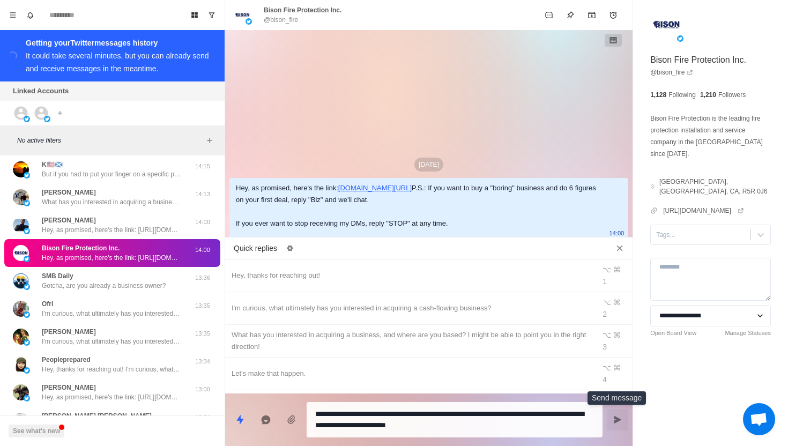 The height and width of the screenshot is (446, 788). Describe the element at coordinates (41, 91) in the screenshot. I see `p: Linked Accounts` at that location.